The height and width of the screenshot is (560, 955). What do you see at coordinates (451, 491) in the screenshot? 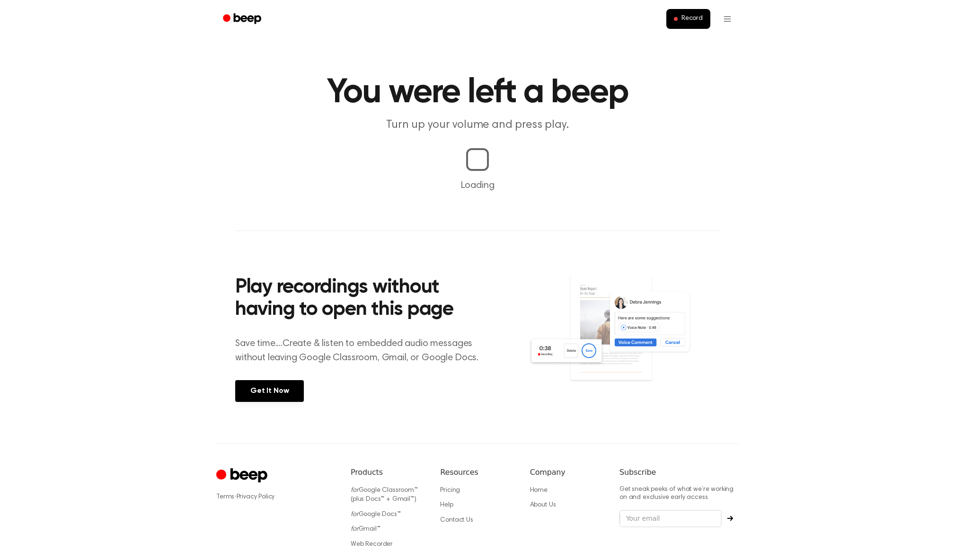
I see `a: Pricing` at bounding box center [451, 491].